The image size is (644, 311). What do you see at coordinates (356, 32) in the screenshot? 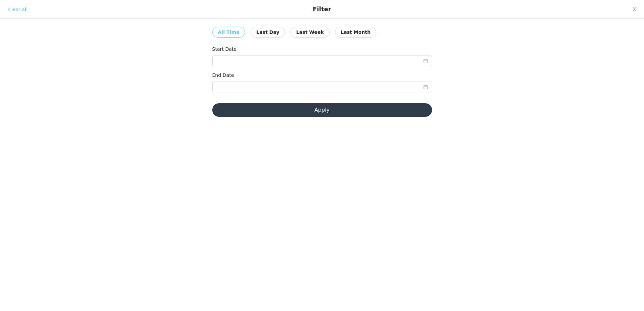
I see `button: Last Month` at bounding box center [356, 32].